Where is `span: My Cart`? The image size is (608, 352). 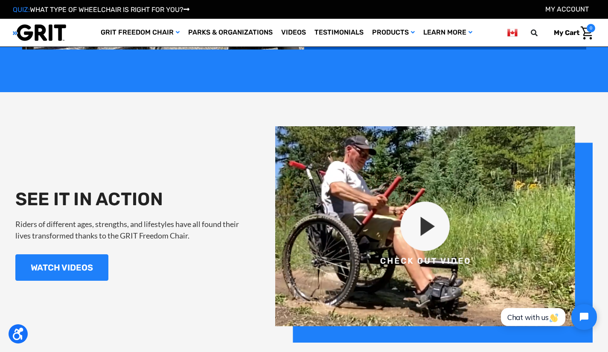
span: My Cart is located at coordinates (566, 32).